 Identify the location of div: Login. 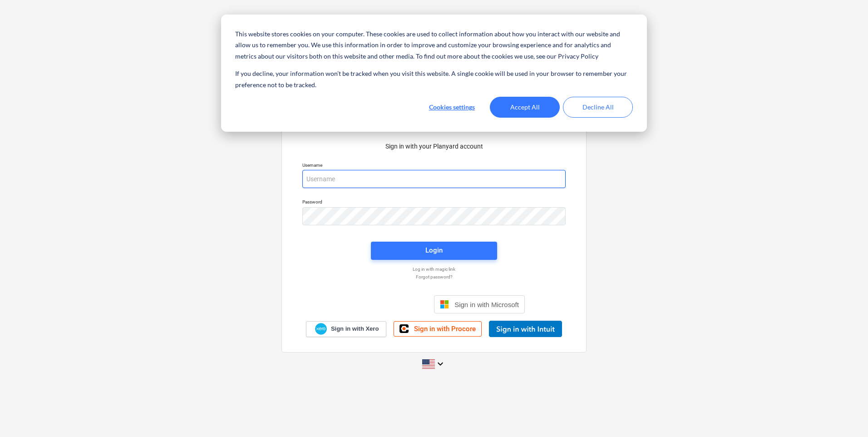
(434, 250).